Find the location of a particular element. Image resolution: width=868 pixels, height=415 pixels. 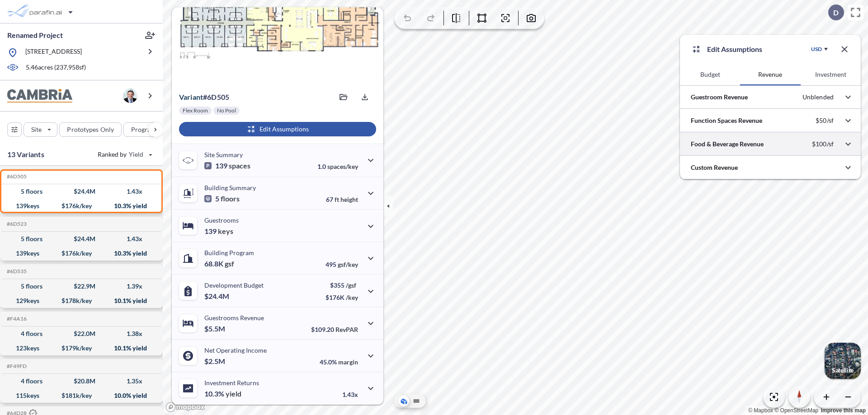

p: $355 is located at coordinates (342, 285).